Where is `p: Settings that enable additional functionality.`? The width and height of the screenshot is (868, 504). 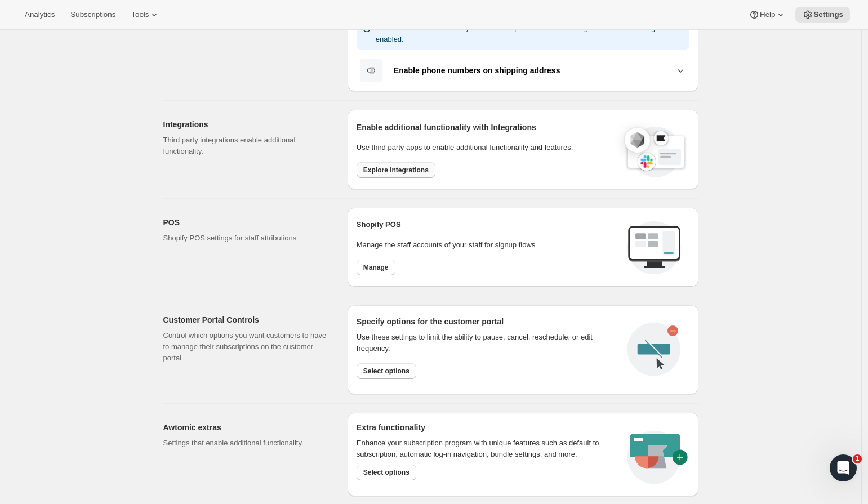 p: Settings that enable additional functionality. is located at coordinates (246, 443).